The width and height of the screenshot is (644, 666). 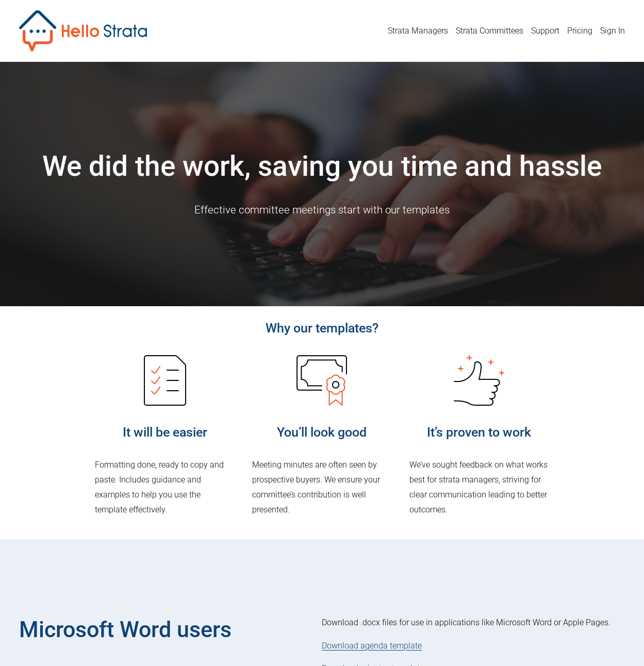 I want to click on h4: It will be easier, so click(x=165, y=432).